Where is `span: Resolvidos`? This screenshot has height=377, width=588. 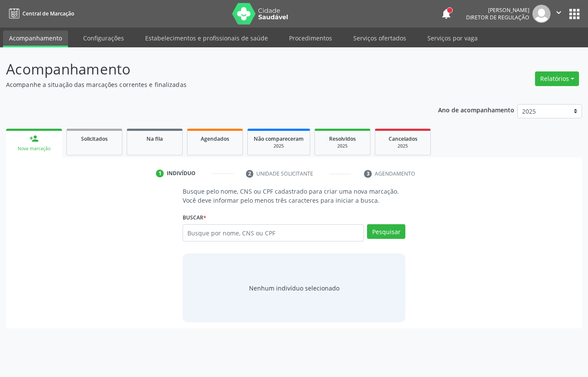 span: Resolvidos is located at coordinates (342, 139).